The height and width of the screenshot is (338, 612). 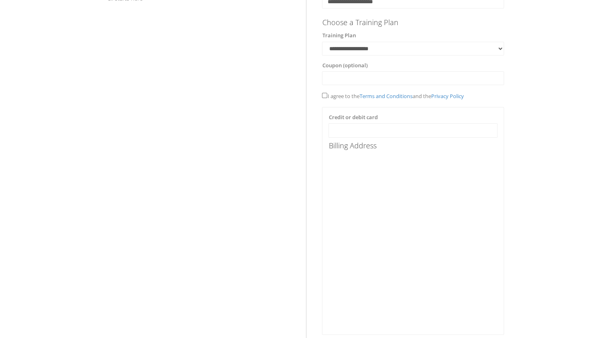 What do you see at coordinates (339, 36) in the screenshot?
I see `label: Training Plan` at bounding box center [339, 36].